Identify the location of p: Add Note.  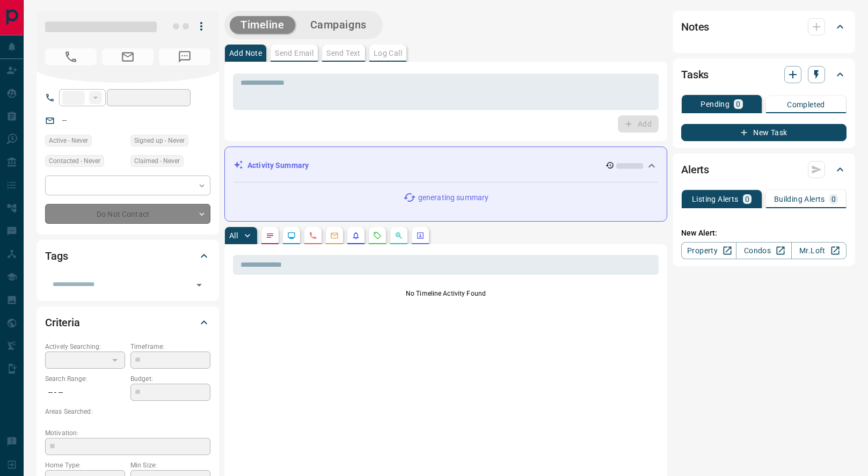
(245, 53).